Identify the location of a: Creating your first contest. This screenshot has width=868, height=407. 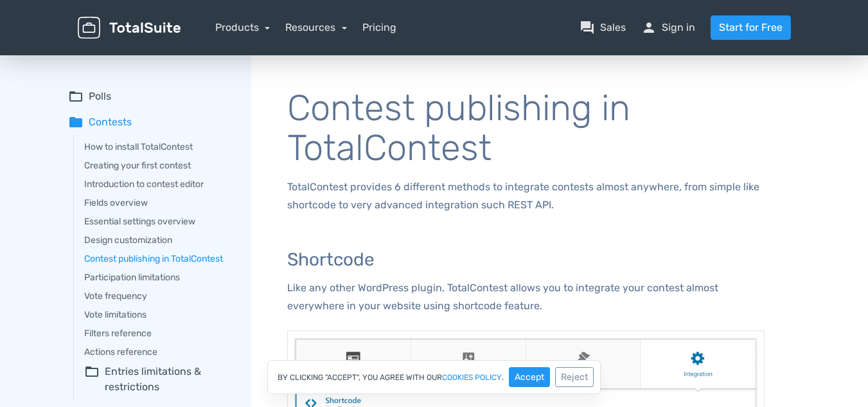
(159, 165).